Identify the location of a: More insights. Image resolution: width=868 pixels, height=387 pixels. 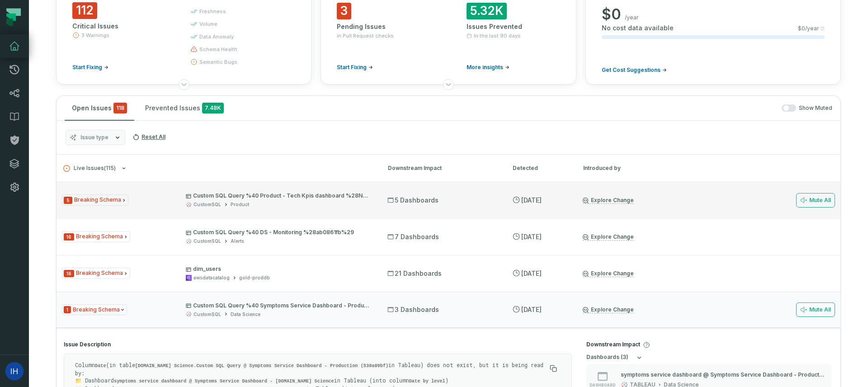
(488, 67).